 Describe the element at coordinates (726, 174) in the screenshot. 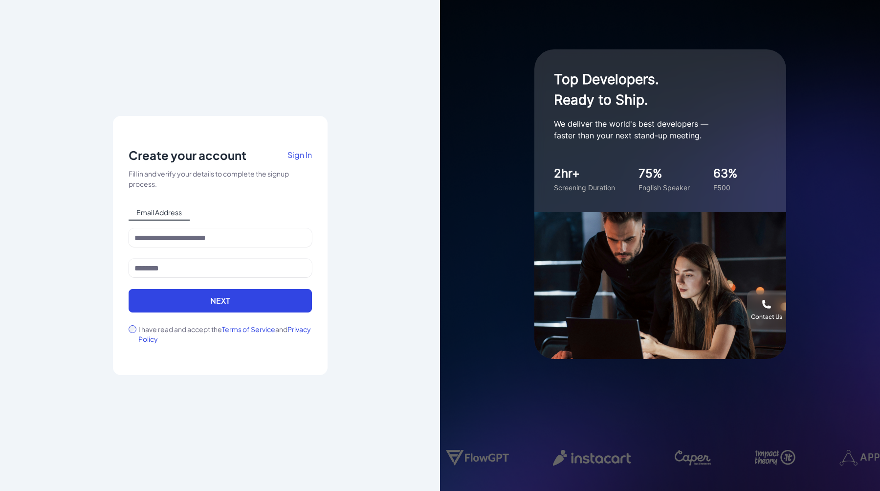

I see `div: 63%` at that location.